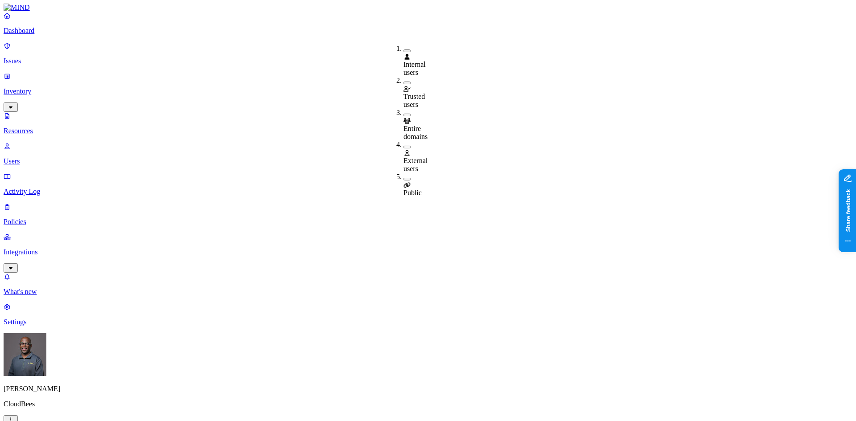 Image resolution: width=856 pixels, height=421 pixels. What do you see at coordinates (428, 252) in the screenshot?
I see `p: Integrations` at bounding box center [428, 252].